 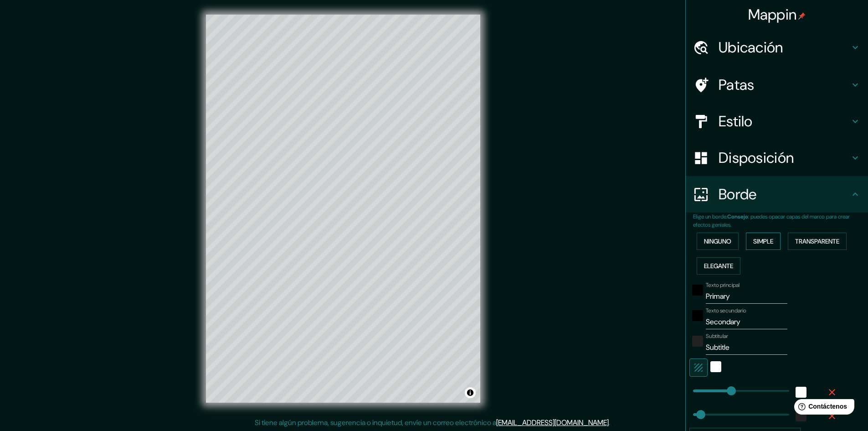 What do you see at coordinates (817, 241) in the screenshot?
I see `button: Transparente` at bounding box center [817, 241].